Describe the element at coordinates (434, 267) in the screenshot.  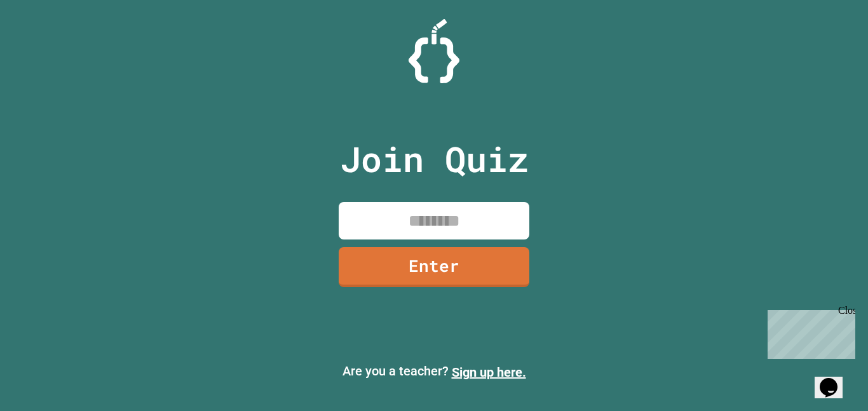
I see `a: Enter` at that location.